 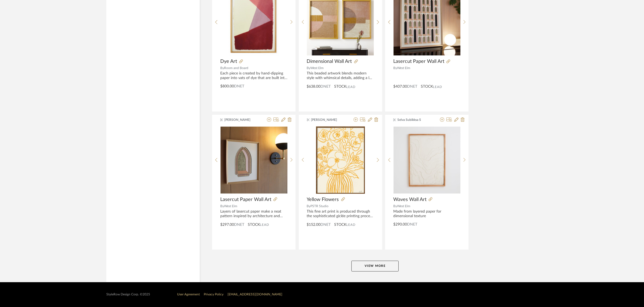 I want to click on button: View More, so click(x=375, y=266).